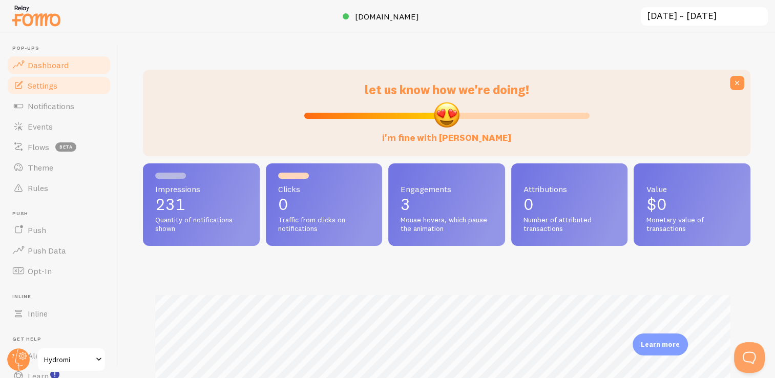  What do you see at coordinates (59, 127) in the screenshot?
I see `a: Events` at bounding box center [59, 127].